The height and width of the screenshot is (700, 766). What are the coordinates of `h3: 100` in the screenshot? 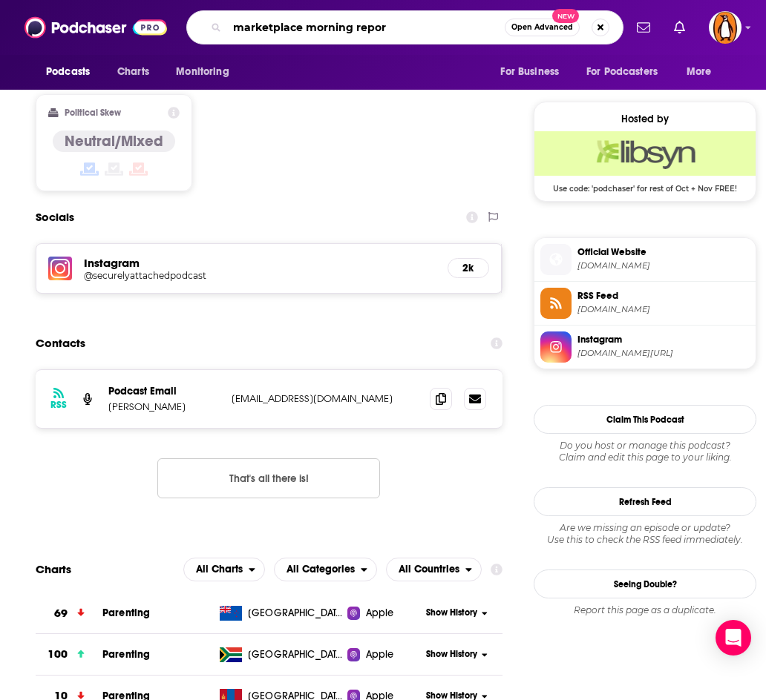 It's located at (57, 654).